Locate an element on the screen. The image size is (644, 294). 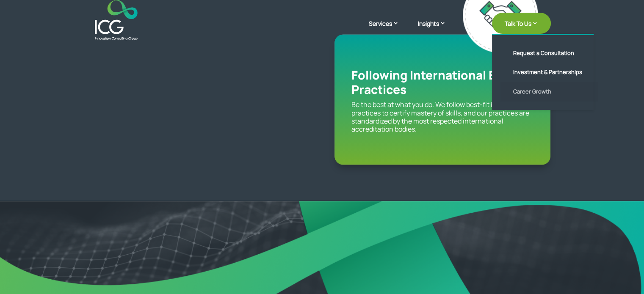
span: Following International Best-fit Practices is located at coordinates (442, 82).